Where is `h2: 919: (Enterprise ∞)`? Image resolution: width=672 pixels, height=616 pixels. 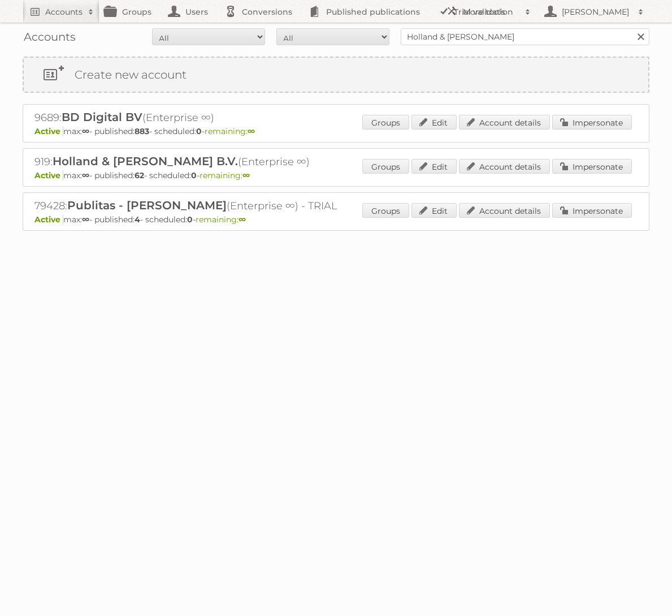 h2: 919: (Enterprise ∞) is located at coordinates (232, 162).